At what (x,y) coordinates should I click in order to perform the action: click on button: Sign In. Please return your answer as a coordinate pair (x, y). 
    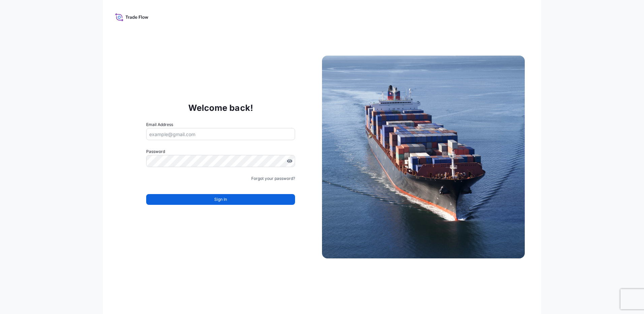
    Looking at the image, I should click on (221, 199).